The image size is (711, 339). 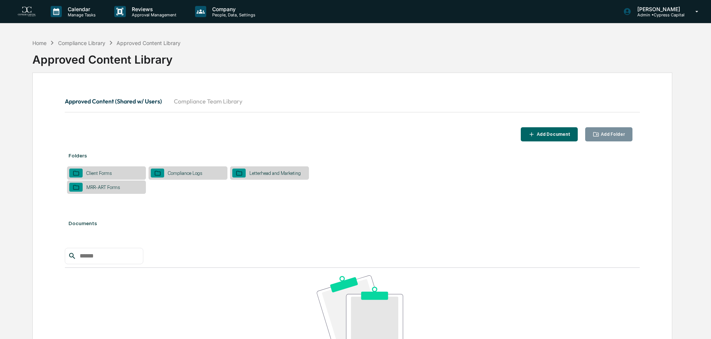 What do you see at coordinates (233, 15) in the screenshot?
I see `p: People, Data, Settings` at bounding box center [233, 15].